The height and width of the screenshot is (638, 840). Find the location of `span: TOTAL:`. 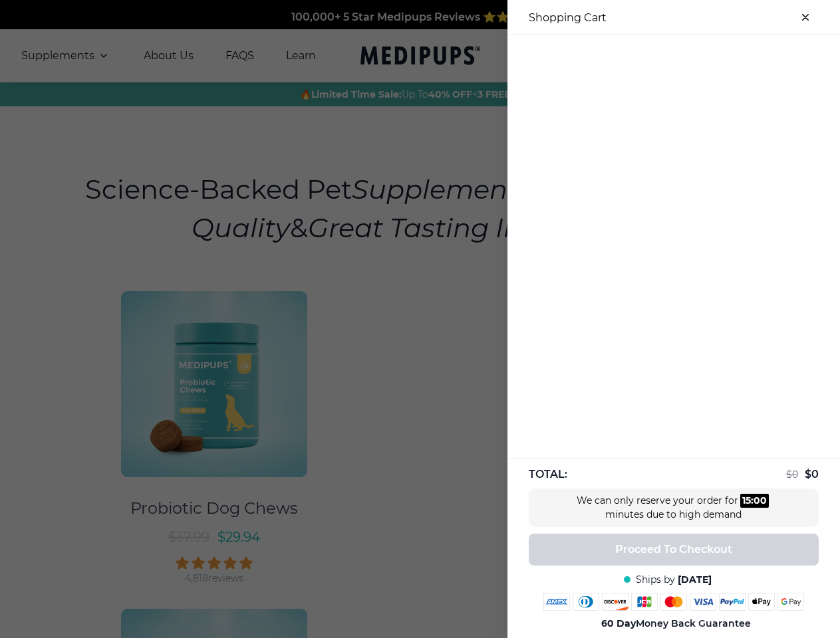

span: TOTAL: is located at coordinates (548, 474).